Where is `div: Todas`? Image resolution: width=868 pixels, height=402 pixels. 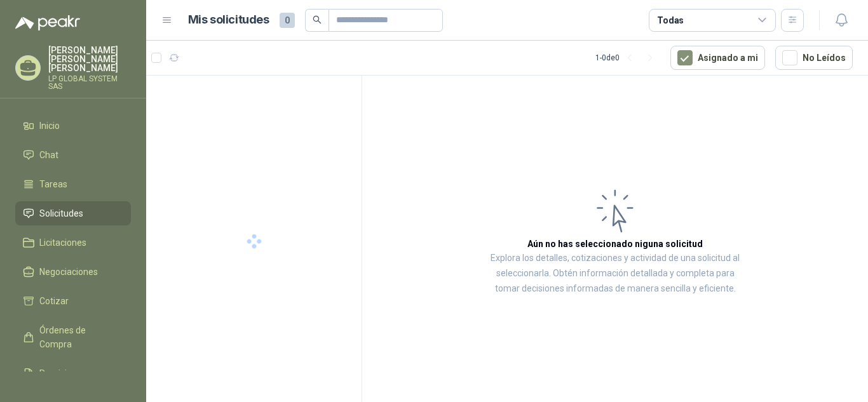
div: Todas is located at coordinates (670, 20).